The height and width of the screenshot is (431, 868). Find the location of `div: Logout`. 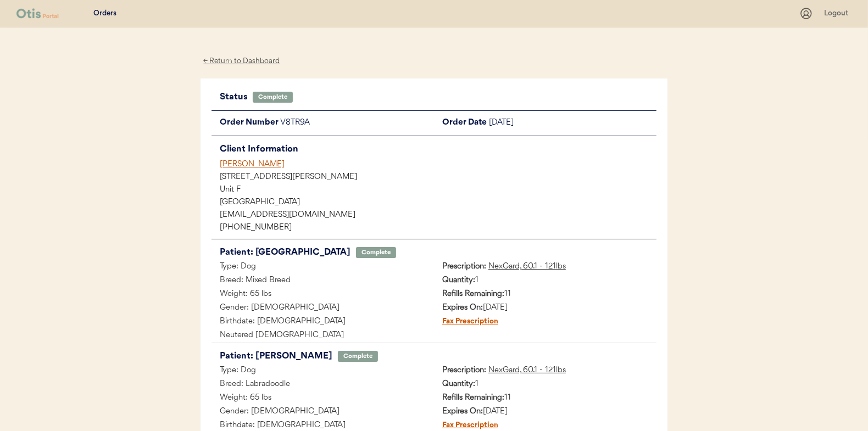

div: Logout is located at coordinates (837, 14).